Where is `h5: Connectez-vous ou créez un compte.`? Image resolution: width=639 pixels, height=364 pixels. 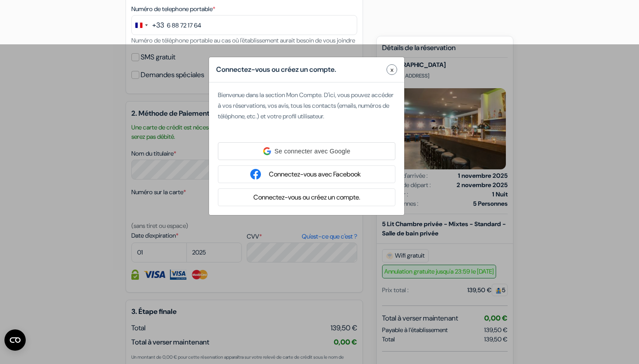 h5: Connectez-vous ou créez un compte. is located at coordinates (276, 69).